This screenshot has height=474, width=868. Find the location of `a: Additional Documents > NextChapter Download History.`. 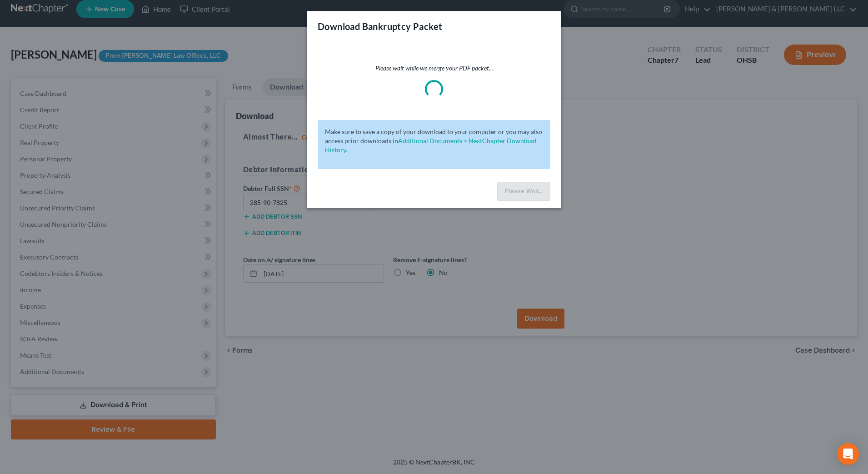

a: Additional Documents > NextChapter Download History. is located at coordinates (430, 145).